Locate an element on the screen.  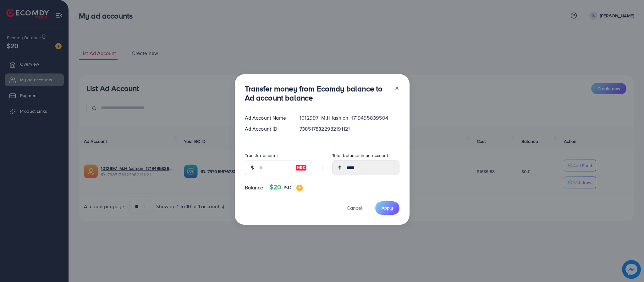
div: Ad Account Name is located at coordinates (267, 118).